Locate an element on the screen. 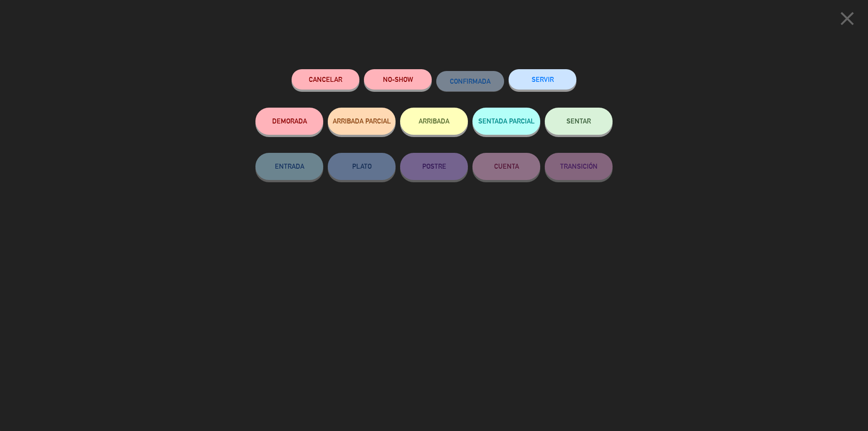  i: close is located at coordinates (847, 18).